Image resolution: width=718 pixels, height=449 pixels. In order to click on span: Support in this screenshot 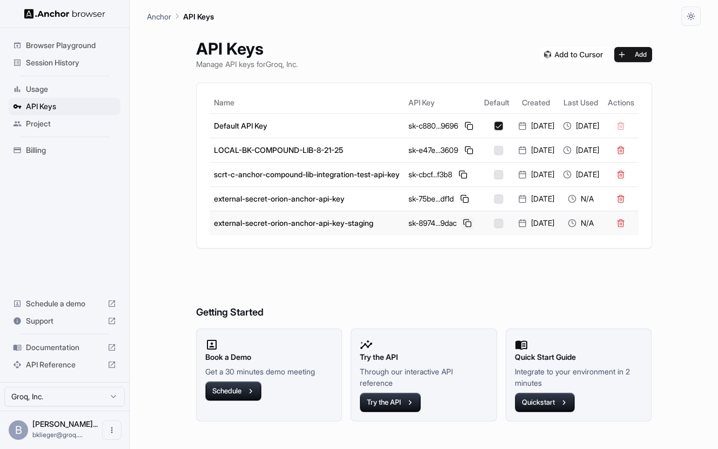, I will do `click(64, 321)`.